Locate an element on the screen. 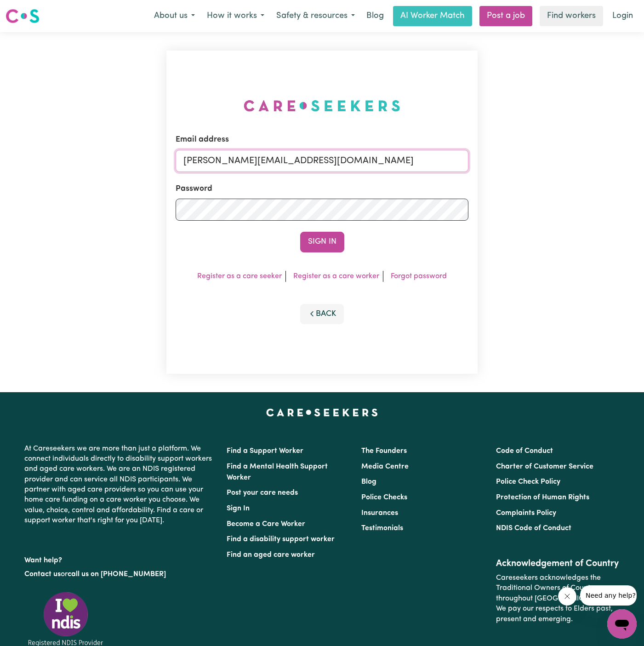  h2: Acknowledgement of Country is located at coordinates (558, 564).